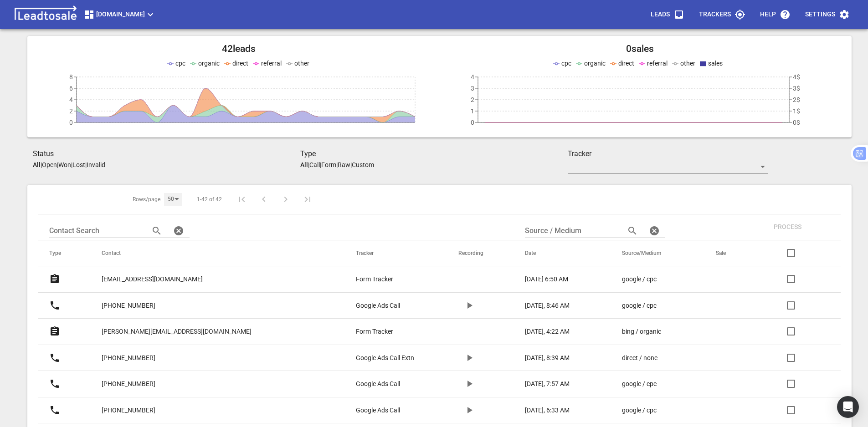  What do you see at coordinates (209, 200) in the screenshot?
I see `span: 1-42 of 42` at bounding box center [209, 200].